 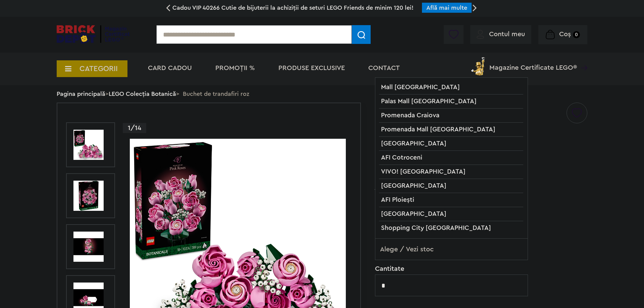 What do you see at coordinates (451, 269) in the screenshot?
I see `label: Cantitate` at bounding box center [451, 269].